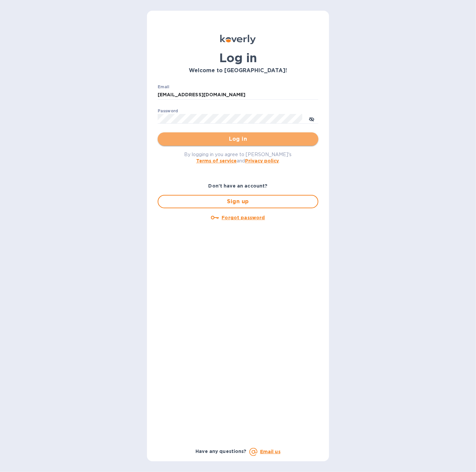 The width and height of the screenshot is (476, 472). Describe the element at coordinates (270, 452) in the screenshot. I see `b: Email us` at that location.